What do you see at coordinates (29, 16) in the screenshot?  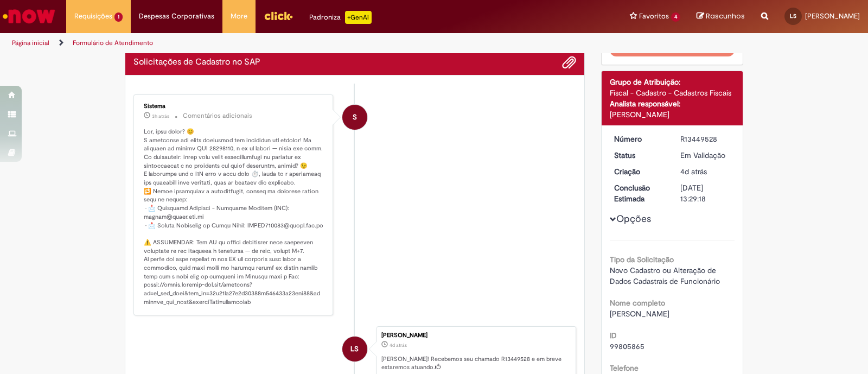 I see `img: ServiceNow` at bounding box center [29, 16].